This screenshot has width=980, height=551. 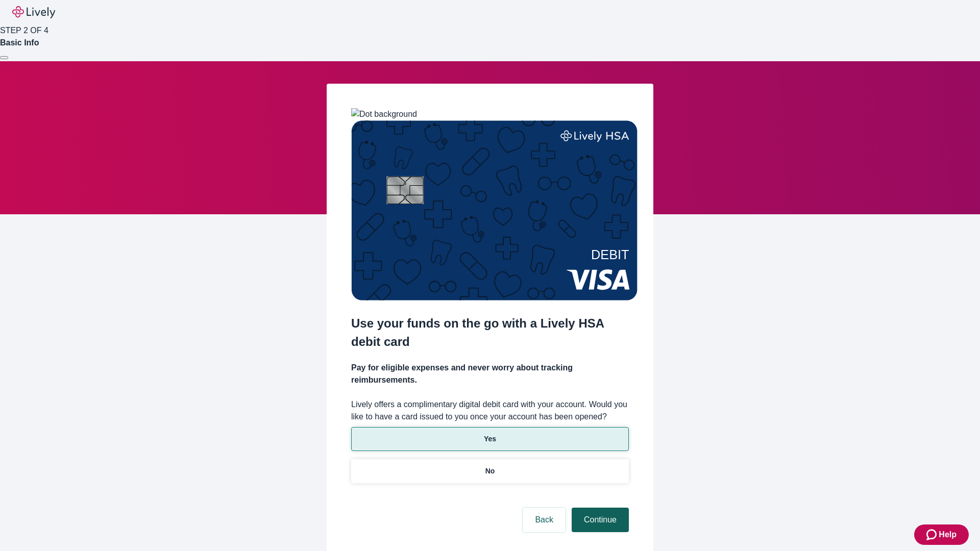 I want to click on span: Help, so click(x=948, y=535).